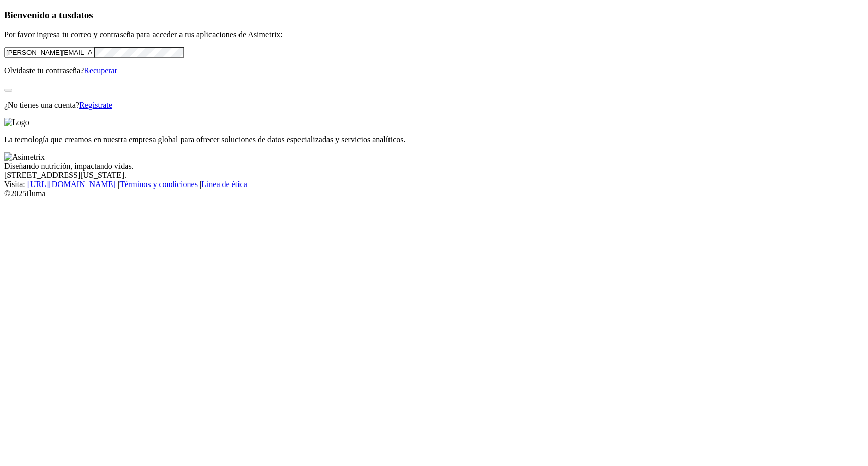 This screenshot has width=868, height=466. Describe the element at coordinates (101, 70) in the screenshot. I see `a: Recuperar` at that location.